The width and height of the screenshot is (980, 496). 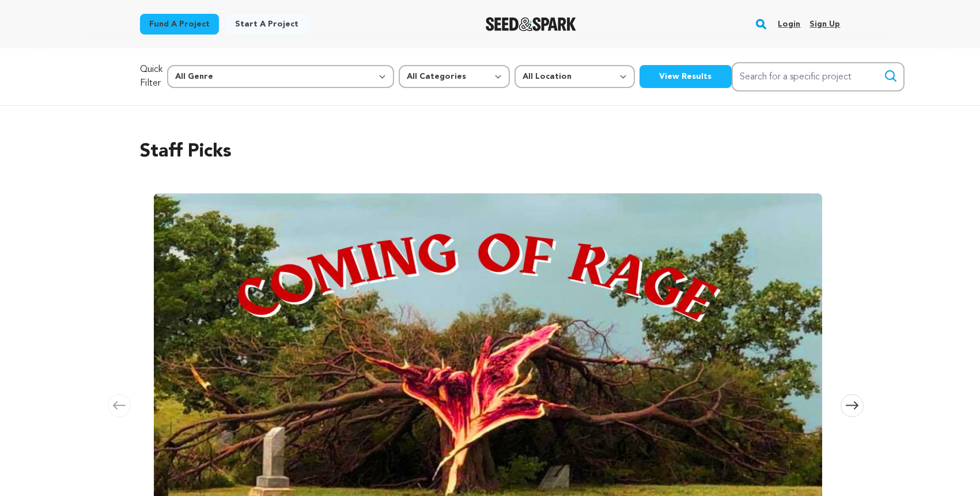 I want to click on a: Seed&Spark Homepage, so click(x=531, y=24).